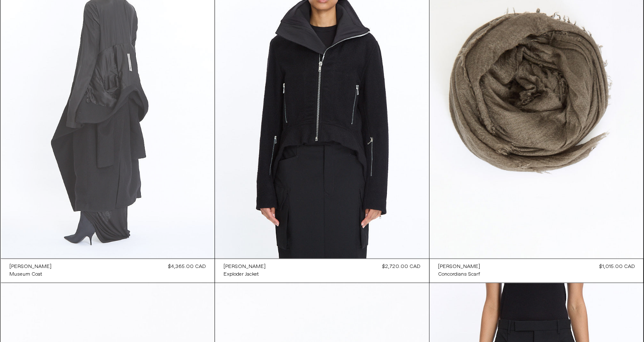 The width and height of the screenshot is (644, 342). What do you see at coordinates (30, 274) in the screenshot?
I see `a: Museum Coat` at bounding box center [30, 274].